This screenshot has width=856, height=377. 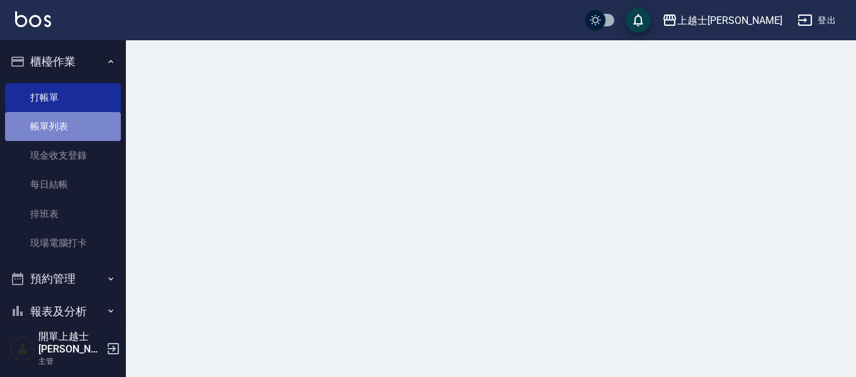 What do you see at coordinates (63, 214) in the screenshot?
I see `a: 排班表` at bounding box center [63, 214].